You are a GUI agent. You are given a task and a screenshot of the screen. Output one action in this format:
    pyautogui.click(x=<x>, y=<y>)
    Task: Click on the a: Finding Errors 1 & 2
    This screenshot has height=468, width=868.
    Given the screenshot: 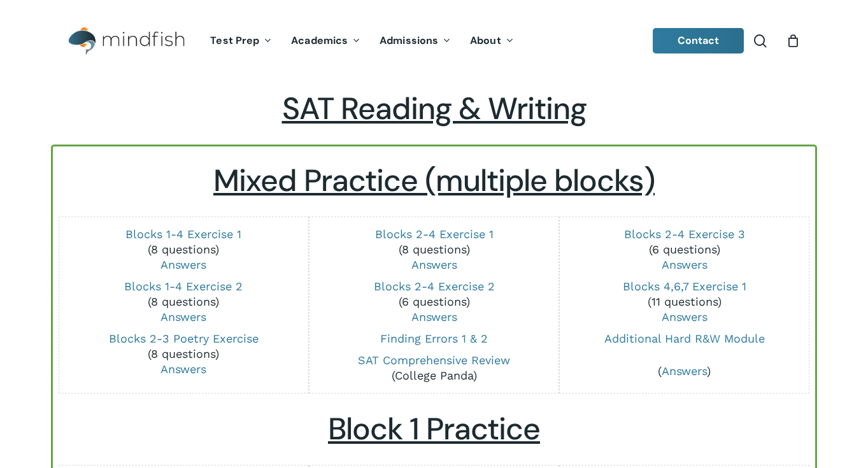 What is the action you would take?
    pyautogui.click(x=434, y=338)
    